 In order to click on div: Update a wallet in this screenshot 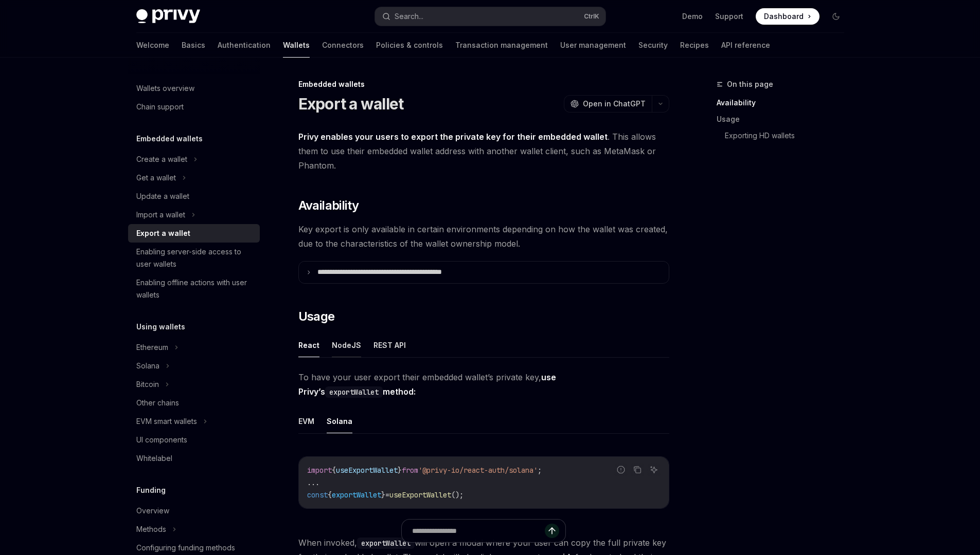, I will do `click(163, 196)`.